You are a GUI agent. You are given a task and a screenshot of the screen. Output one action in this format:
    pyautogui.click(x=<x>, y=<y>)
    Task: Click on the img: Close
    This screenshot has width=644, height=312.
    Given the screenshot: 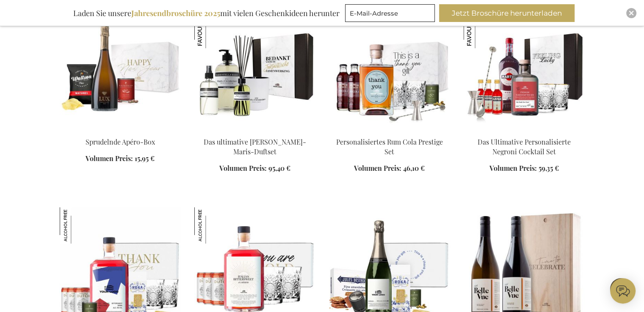 What is the action you would take?
    pyautogui.click(x=632, y=13)
    